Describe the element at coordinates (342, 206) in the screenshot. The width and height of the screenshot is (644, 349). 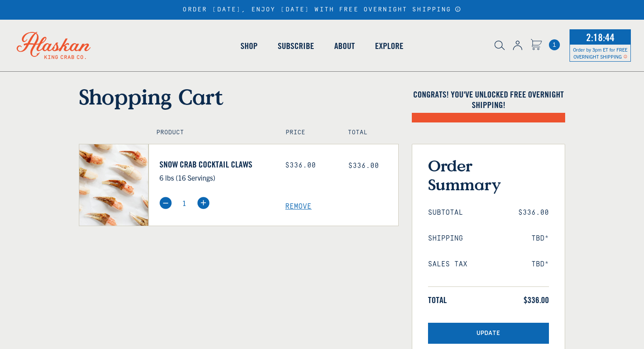
I see `a: Remove` at that location.